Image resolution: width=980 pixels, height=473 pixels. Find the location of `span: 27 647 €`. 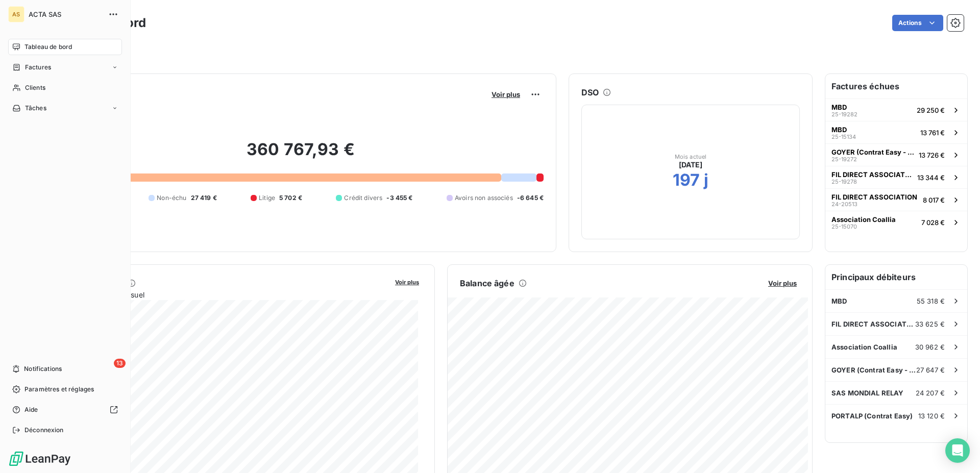

span: 27 647 € is located at coordinates (930, 370).